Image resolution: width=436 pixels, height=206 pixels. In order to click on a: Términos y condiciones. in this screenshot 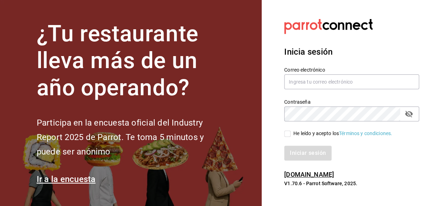, I will do `click(366, 134)`.